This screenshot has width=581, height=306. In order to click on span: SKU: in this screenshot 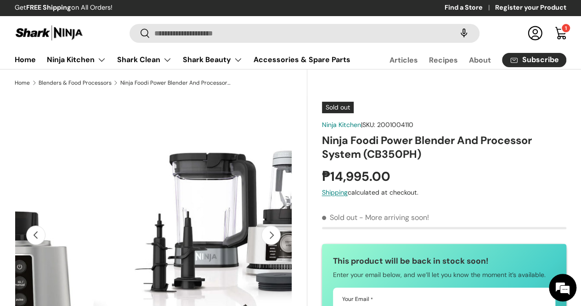, I will do `click(369, 125)`.